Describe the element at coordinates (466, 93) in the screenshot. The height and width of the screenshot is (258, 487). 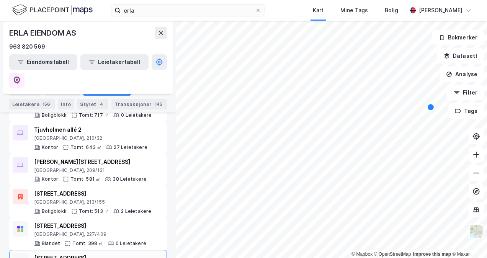
I see `button: Filter` at that location.